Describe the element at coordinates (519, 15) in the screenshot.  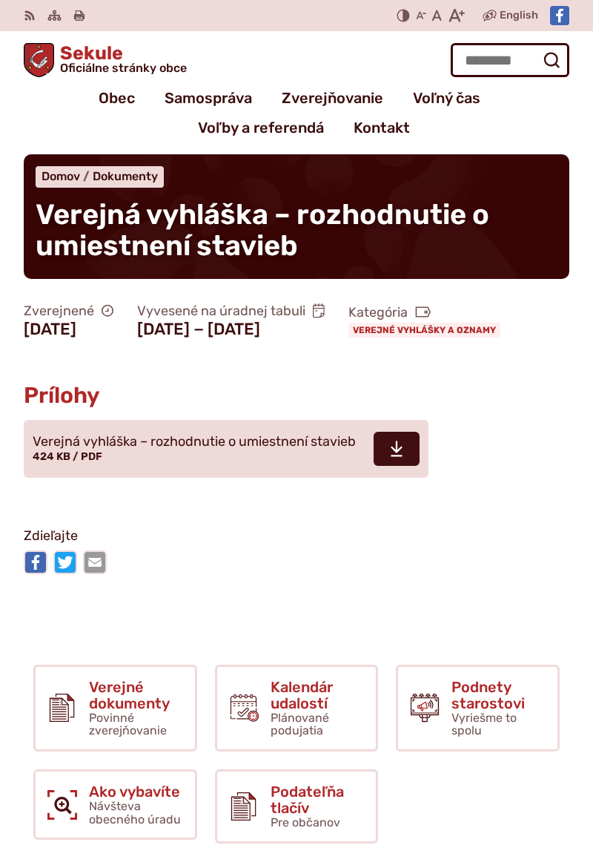
I see `span: English` at that location.